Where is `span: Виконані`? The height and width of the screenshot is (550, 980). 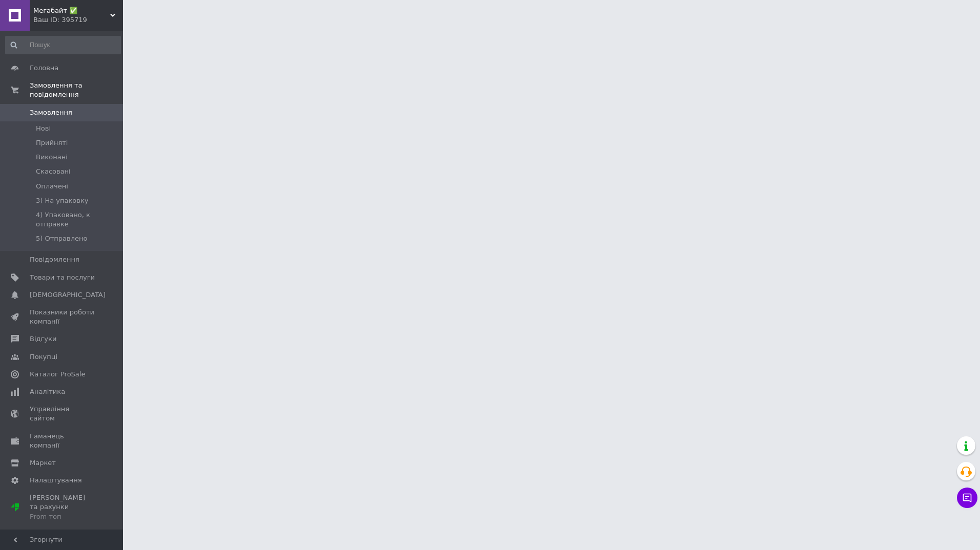 span: Виконані is located at coordinates (52, 158).